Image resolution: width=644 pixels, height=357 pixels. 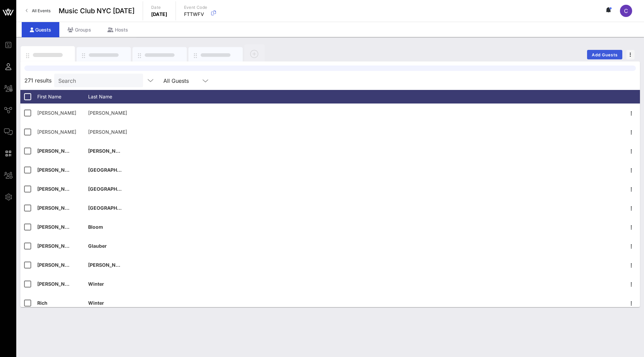 I want to click on span: Rich, so click(x=42, y=302).